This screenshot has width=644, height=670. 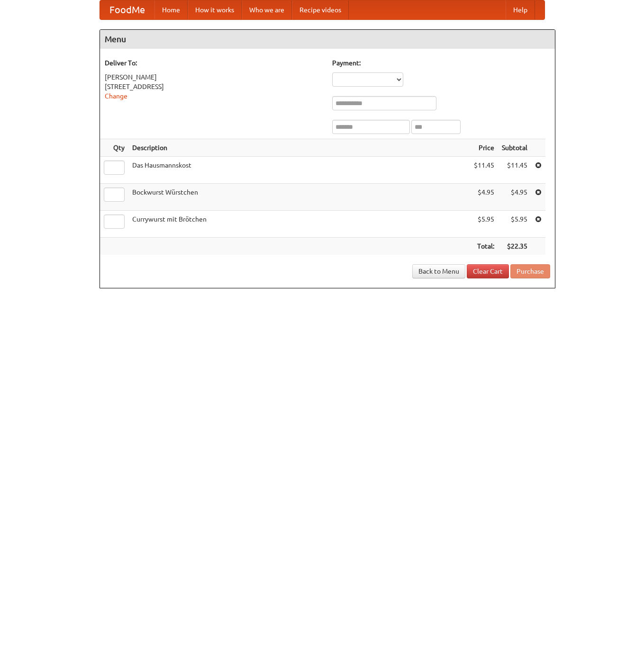 What do you see at coordinates (299, 170) in the screenshot?
I see `td: Das Hausmannskost` at bounding box center [299, 170].